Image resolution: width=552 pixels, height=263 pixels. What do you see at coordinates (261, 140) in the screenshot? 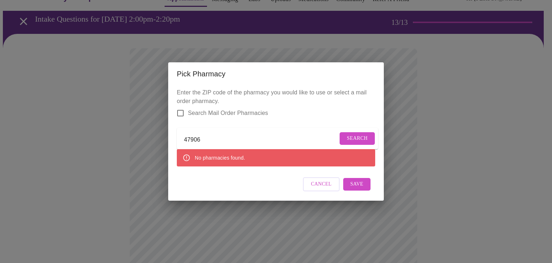
I see `input: Send a message to your care team` at bounding box center [261, 140].